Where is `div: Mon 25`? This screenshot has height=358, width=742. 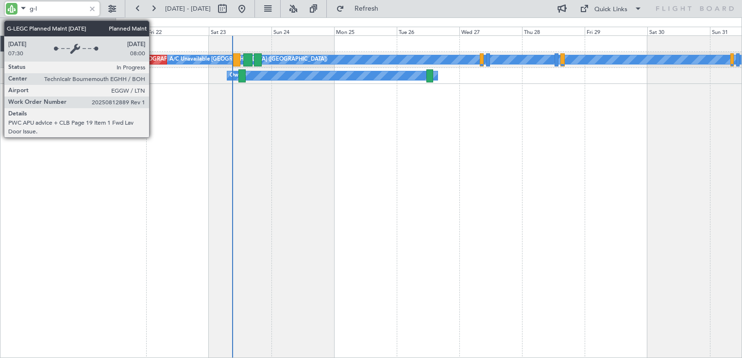 div: Mon 25 is located at coordinates (365, 31).